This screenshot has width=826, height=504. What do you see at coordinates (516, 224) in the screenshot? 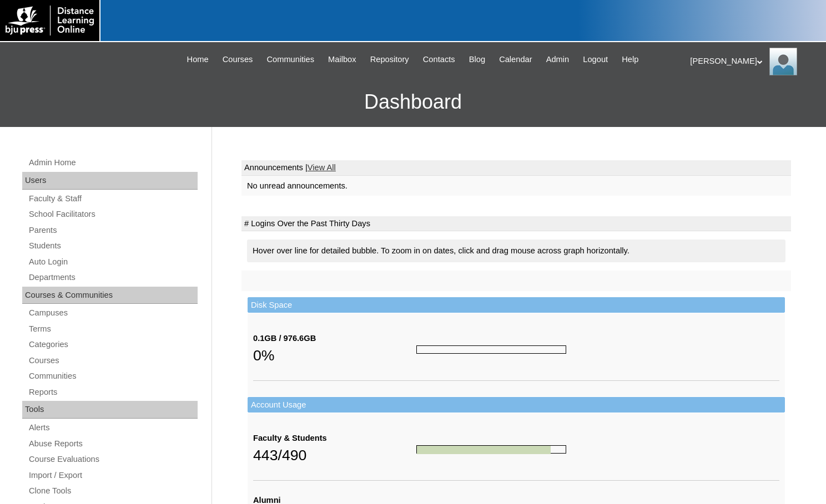
I see `td: # Logins Over the Past Thirty Days` at bounding box center [516, 224].